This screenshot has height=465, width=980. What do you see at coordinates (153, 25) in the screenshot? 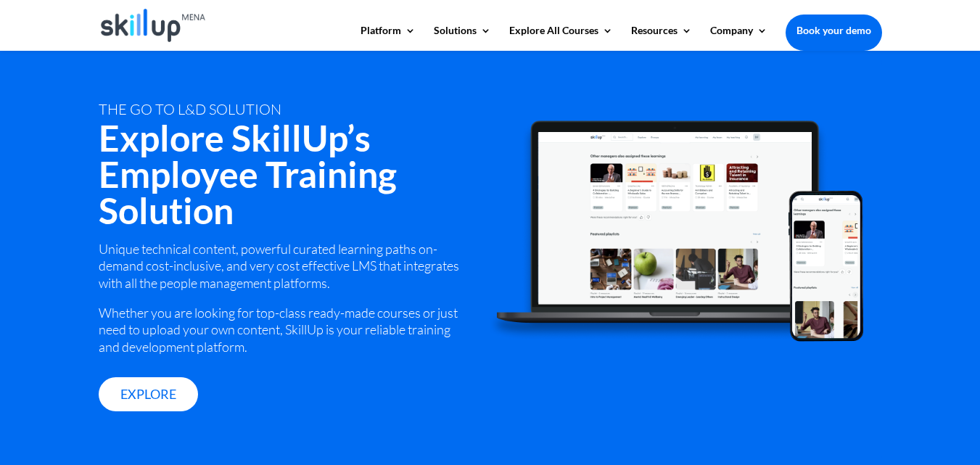
I see `img: Skillup Mena` at bounding box center [153, 25].